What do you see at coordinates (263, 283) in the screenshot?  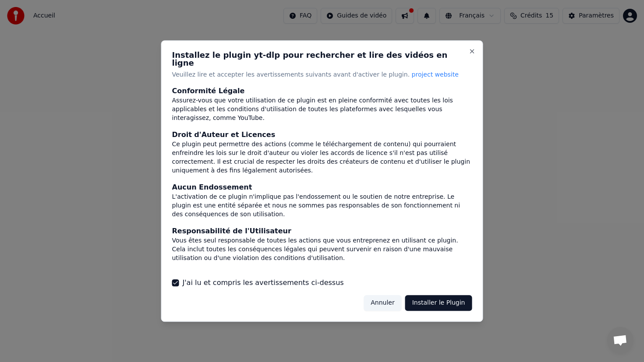 I see `label: J'ai lu et compris les avertissements ci-dessus` at bounding box center [263, 283].